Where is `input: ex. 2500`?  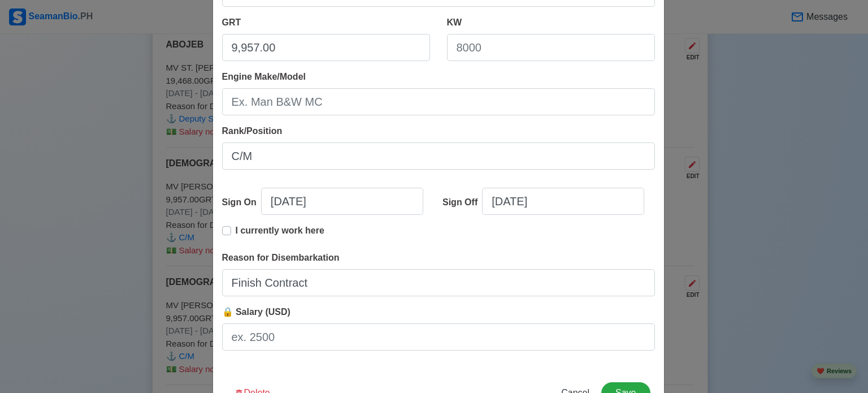 input: ex. 2500 is located at coordinates (439, 337).